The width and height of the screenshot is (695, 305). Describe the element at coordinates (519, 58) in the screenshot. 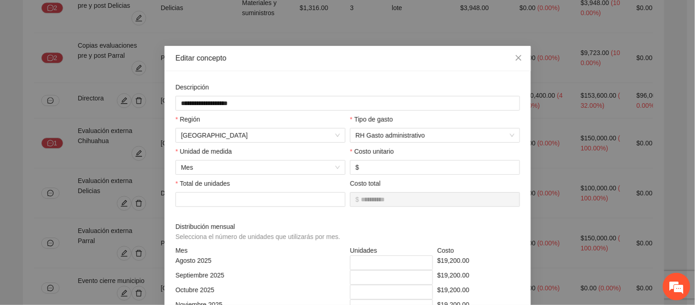

I see `button: Close` at that location.